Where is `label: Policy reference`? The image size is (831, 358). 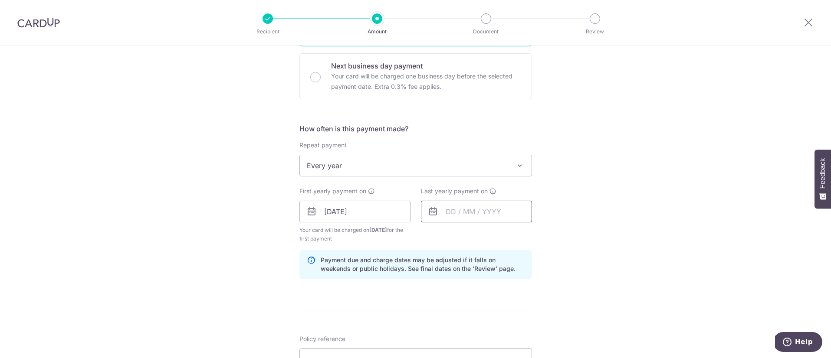
label: Policy reference is located at coordinates (322, 339).